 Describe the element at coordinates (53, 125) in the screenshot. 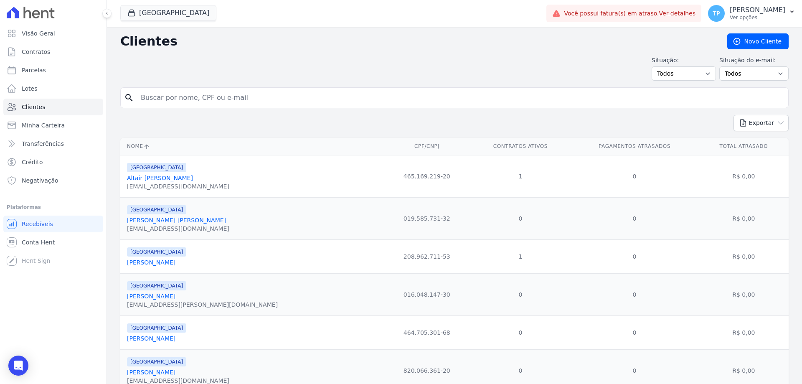

I see `a: Minha Carteira` at that location.